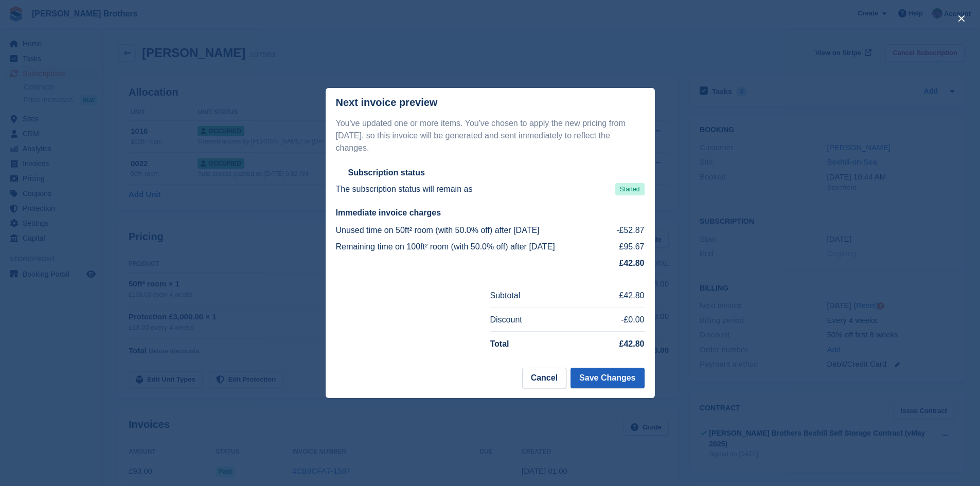 Image resolution: width=980 pixels, height=486 pixels. Describe the element at coordinates (387, 103) in the screenshot. I see `p: Next invoice preview` at that location.